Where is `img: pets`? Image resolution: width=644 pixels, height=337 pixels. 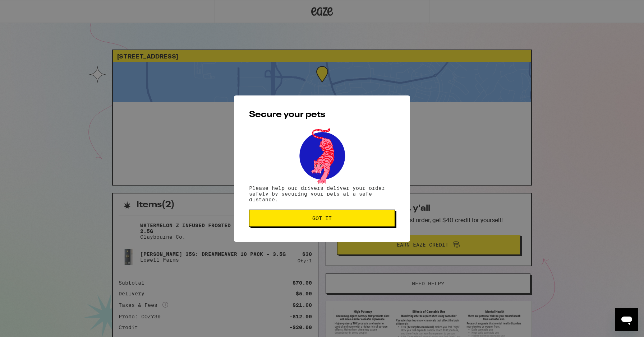
img: pets is located at coordinates (322, 156).